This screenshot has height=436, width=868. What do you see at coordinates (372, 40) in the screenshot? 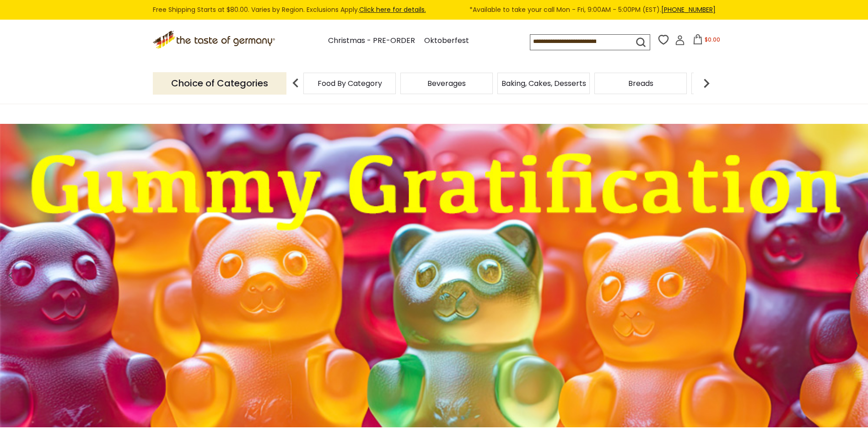
I see `a: Christmas - PRE-ORDER` at bounding box center [372, 40].